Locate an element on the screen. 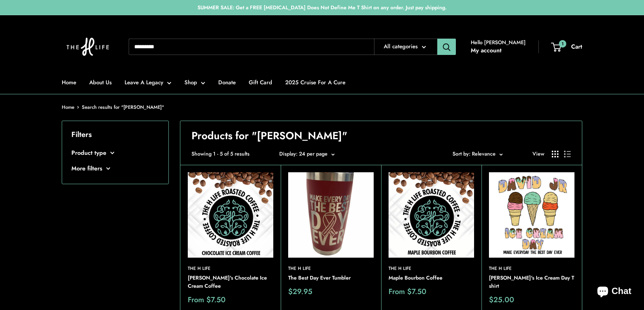  nav: Breadcrumb is located at coordinates (113, 107).